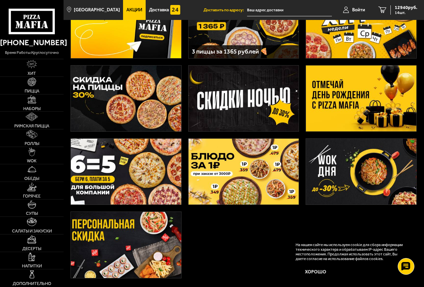  I want to click on span: Пицца, so click(32, 91).